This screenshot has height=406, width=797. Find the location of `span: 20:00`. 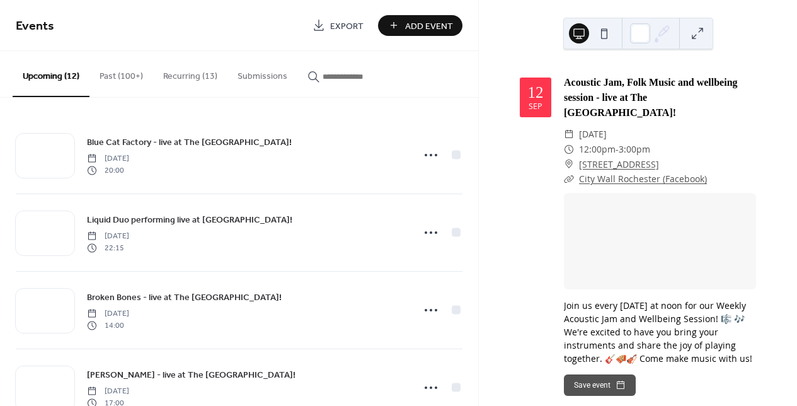

span: 20:00 is located at coordinates (108, 170).